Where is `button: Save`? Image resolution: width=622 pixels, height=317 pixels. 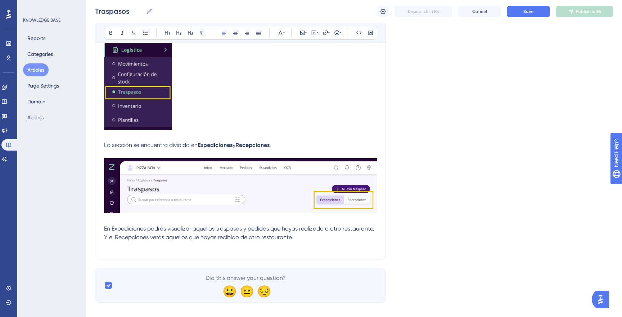 button: Save is located at coordinates (528, 12).